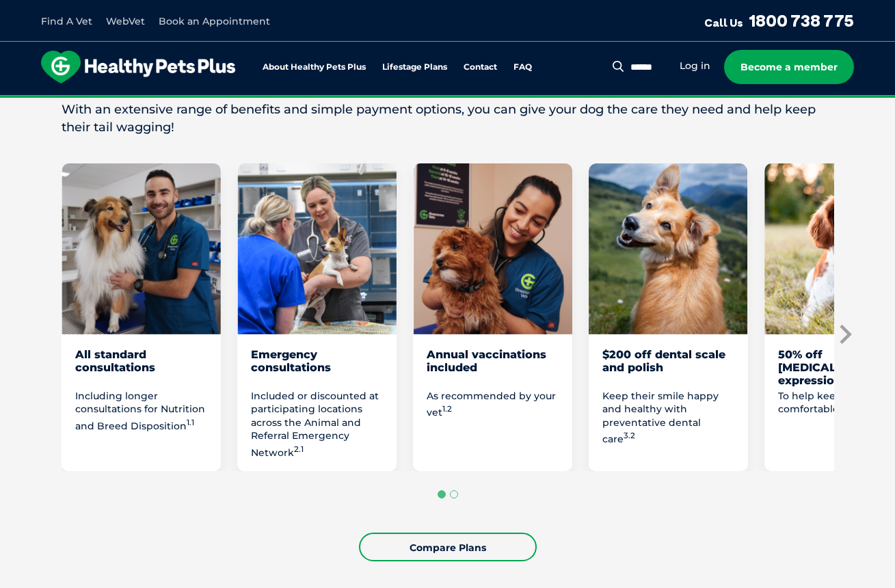 The image size is (895, 588). What do you see at coordinates (299, 449) in the screenshot?
I see `sup: 2.1` at bounding box center [299, 449].